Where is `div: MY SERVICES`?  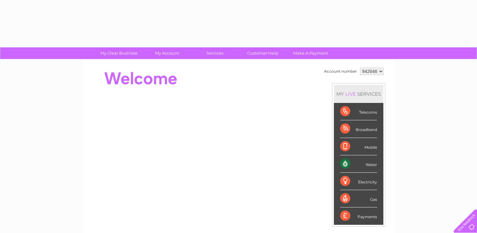 div: MY SERVICES is located at coordinates (359, 94).